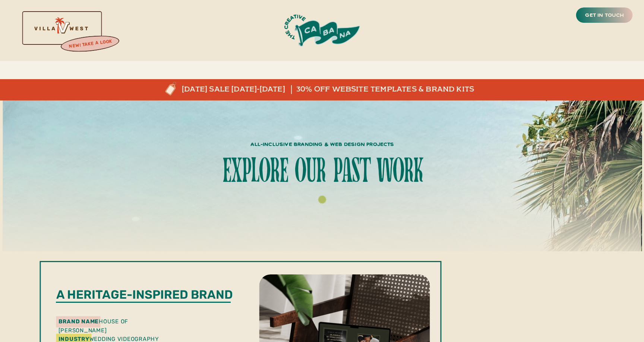  What do you see at coordinates (323, 143) in the screenshot?
I see `p: all-inclusive branding & web design projects` at bounding box center [323, 143].